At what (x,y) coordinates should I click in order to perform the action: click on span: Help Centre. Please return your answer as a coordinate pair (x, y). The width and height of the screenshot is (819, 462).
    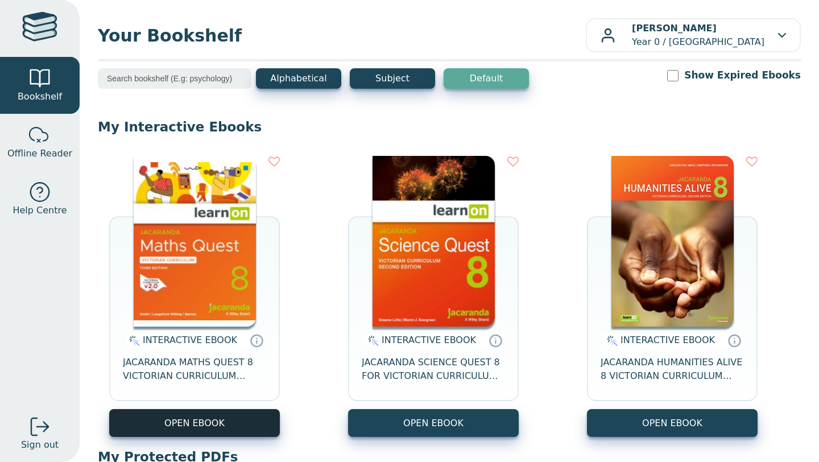
    Looking at the image, I should click on (39, 210).